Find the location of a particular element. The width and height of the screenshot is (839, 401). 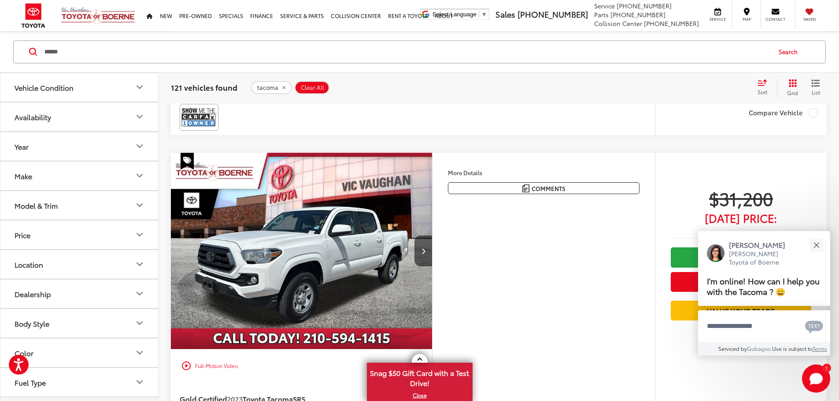

input: Search by Make, Model, or Keyword is located at coordinates (407, 52).